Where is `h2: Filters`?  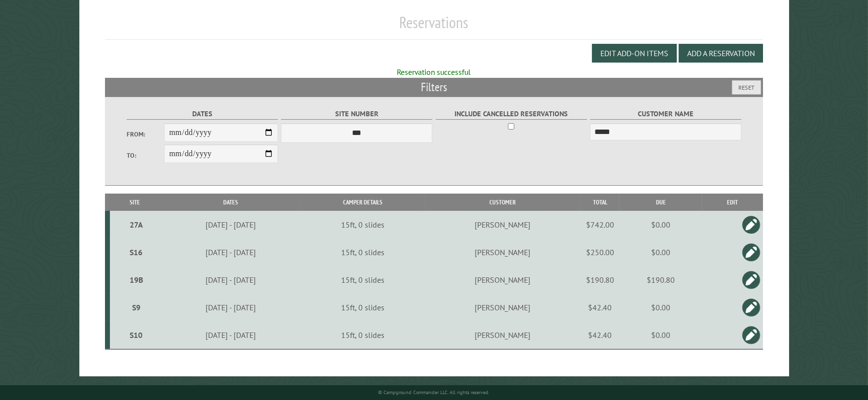
h2: Filters is located at coordinates (434, 87).